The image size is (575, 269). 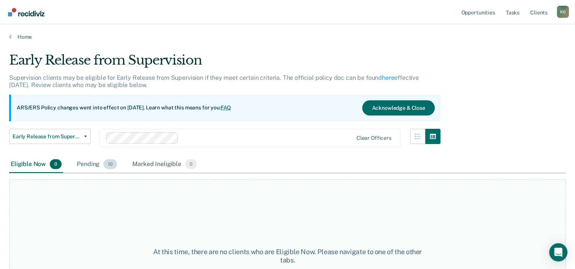 What do you see at coordinates (563, 12) in the screenshot?
I see `button: Profile dropdown button` at bounding box center [563, 12].